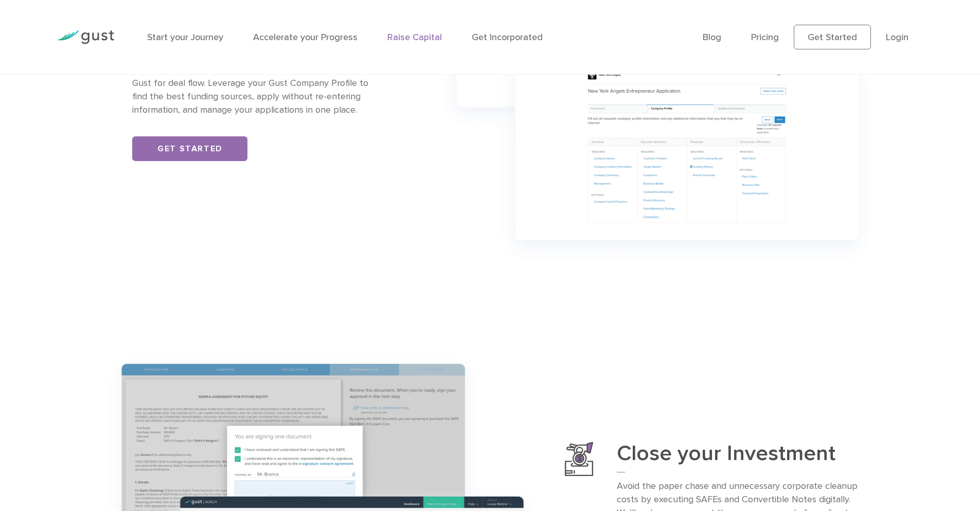 This screenshot has width=980, height=511. What do you see at coordinates (414, 37) in the screenshot?
I see `a: Raise Capital` at bounding box center [414, 37].